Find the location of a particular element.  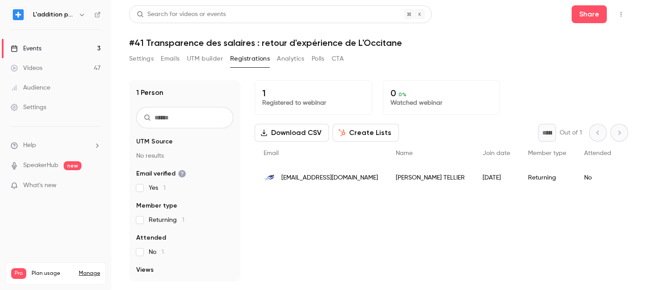

button: CTA is located at coordinates (338, 59).